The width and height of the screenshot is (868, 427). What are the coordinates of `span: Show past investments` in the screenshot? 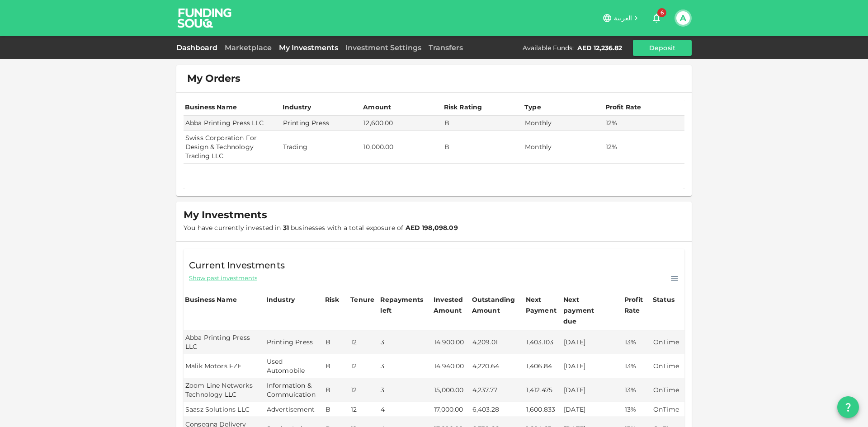 It's located at (223, 278).